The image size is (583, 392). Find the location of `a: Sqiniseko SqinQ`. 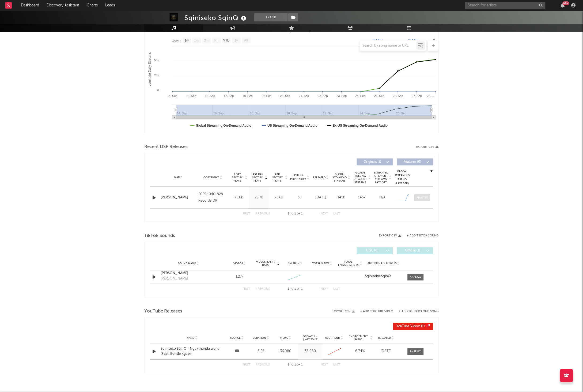

a: Sqiniseko SqinQ is located at coordinates (384, 276).